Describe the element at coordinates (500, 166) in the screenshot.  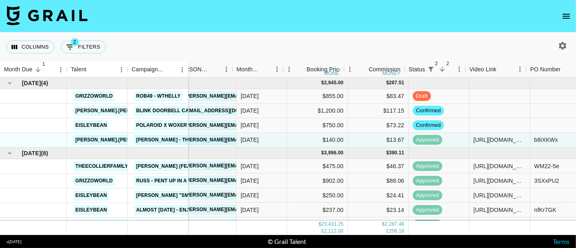
I see `div: https://www.instagram.com/reel/DM_Ha9QPTp7/?igsh=MWQ3dTFpY2JjeDAzZg%3D%3D` at that location.